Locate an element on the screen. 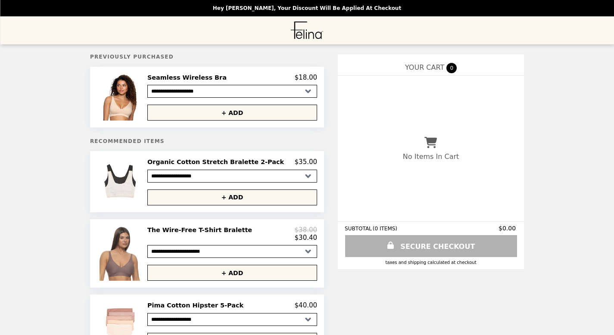 The image size is (614, 335). p: No Items In Cart is located at coordinates (431, 156).